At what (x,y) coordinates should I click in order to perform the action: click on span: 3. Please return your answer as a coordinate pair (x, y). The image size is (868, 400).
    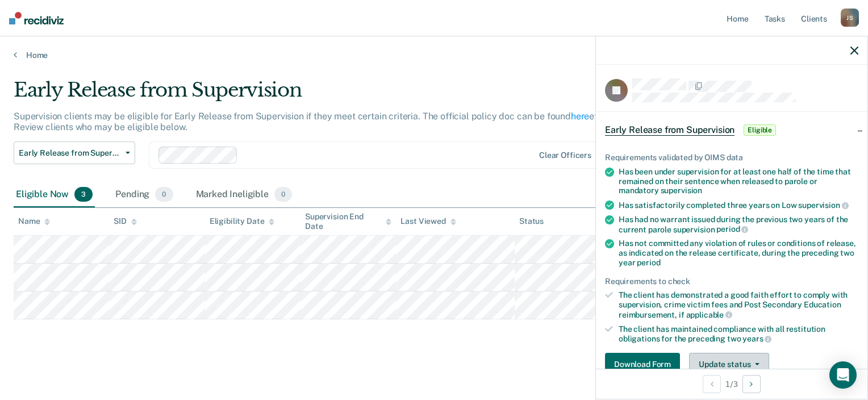
    Looking at the image, I should click on (84, 195).